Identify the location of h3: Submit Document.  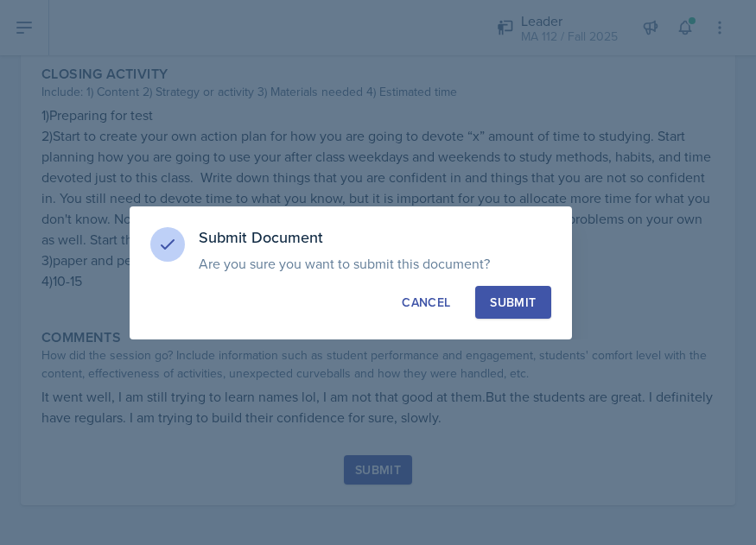
(375, 238).